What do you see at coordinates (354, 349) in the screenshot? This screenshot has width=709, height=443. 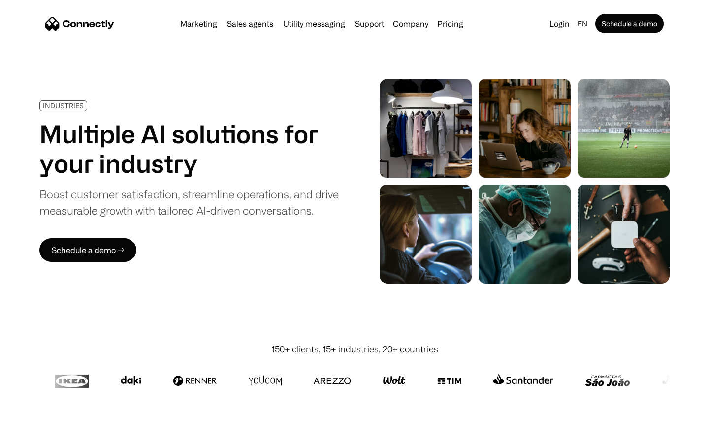 I see `div: 150+ clients, 15+ industries, 20+ countries` at bounding box center [354, 349].